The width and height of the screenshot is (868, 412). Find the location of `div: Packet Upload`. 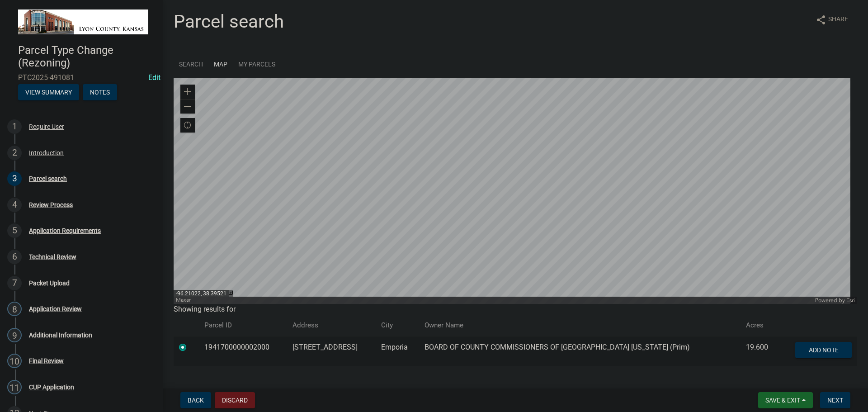

div: Packet Upload is located at coordinates (49, 283).